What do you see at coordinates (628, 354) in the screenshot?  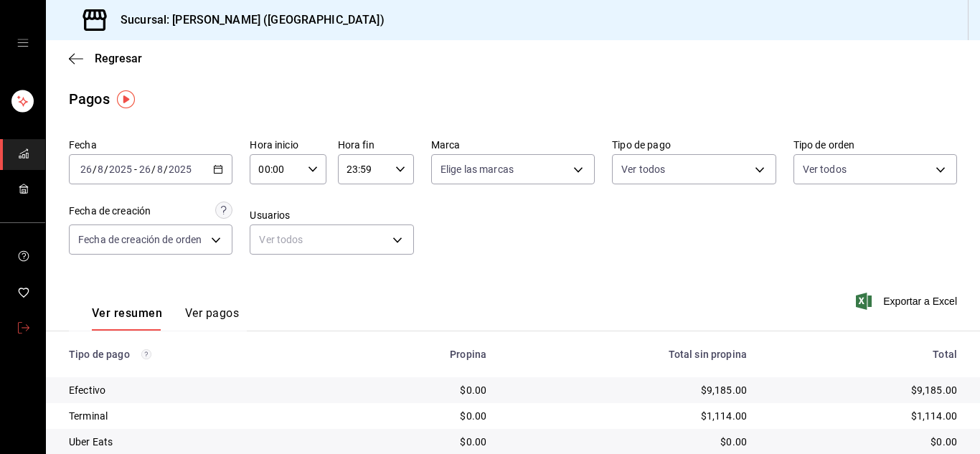 I see `div: Total sin propina` at bounding box center [628, 354].